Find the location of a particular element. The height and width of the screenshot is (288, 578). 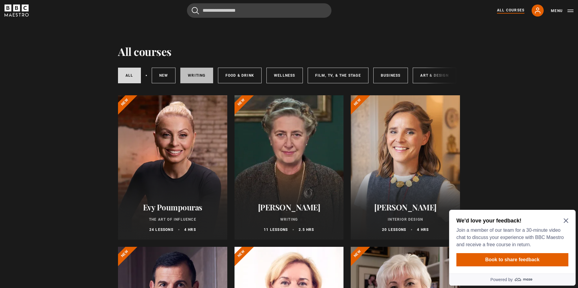

a: Film, TV, & The Stage is located at coordinates (338, 76).